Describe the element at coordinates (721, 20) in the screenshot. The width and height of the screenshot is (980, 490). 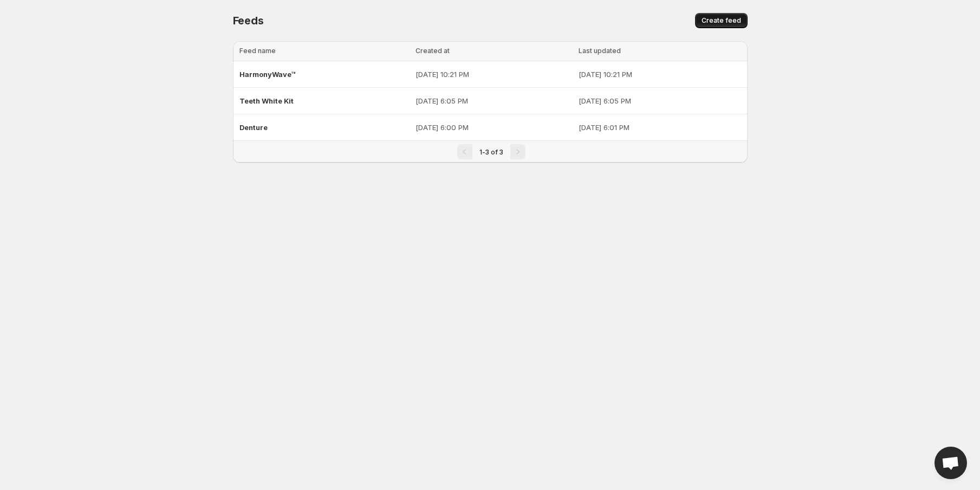
I see `span: Create feed` at that location.